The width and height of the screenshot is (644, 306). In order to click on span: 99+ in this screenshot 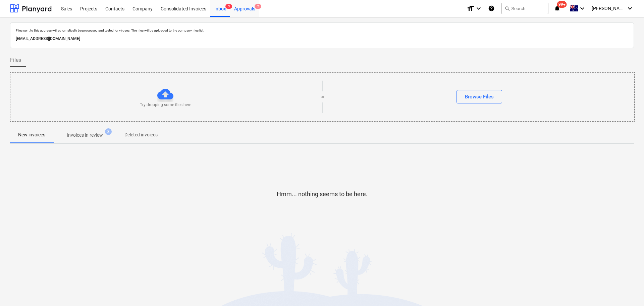, I will do `click(562, 5)`.